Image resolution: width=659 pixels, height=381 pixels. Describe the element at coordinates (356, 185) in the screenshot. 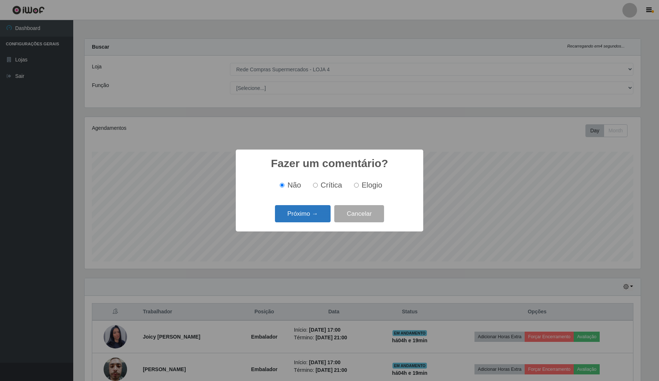

I see `input: Elogio` at that location.